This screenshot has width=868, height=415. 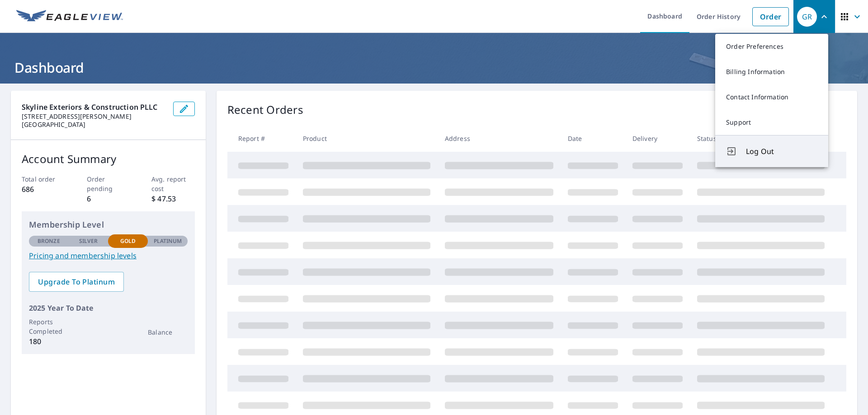 I want to click on span: Log Out, so click(x=782, y=151).